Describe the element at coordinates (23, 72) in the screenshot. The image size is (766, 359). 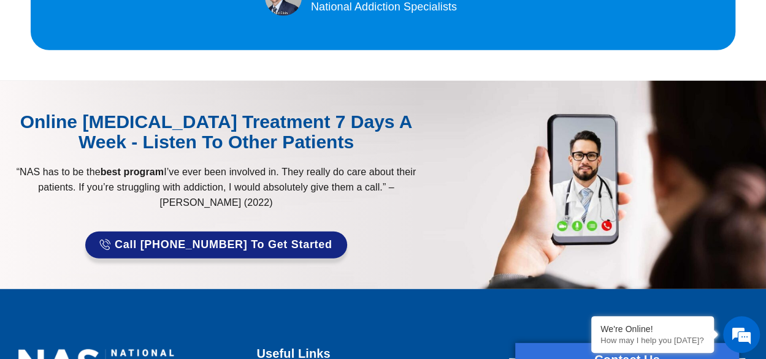
I see `div: Navigation go back` at that location.